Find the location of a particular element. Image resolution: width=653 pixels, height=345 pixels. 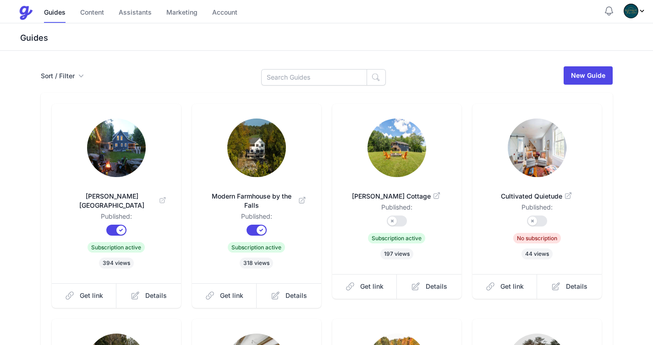

h3: Guides is located at coordinates (335, 38).